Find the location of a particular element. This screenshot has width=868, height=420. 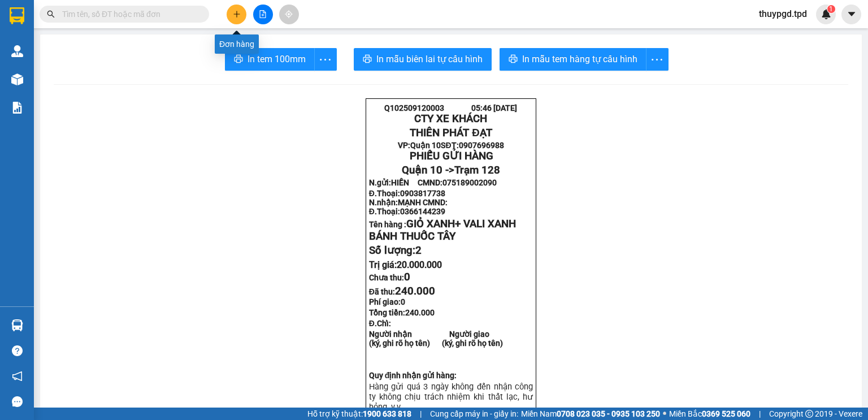

span: thuypgd.tpd is located at coordinates (783, 14).